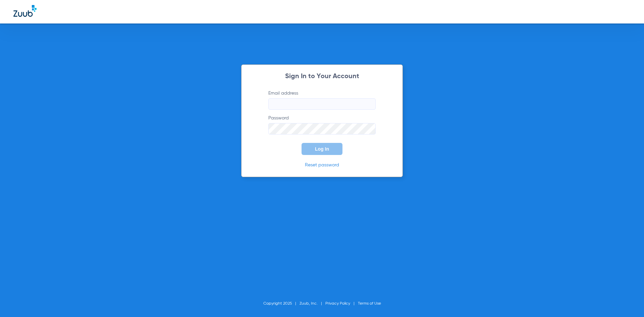 The width and height of the screenshot is (644, 317). I want to click on li: Copyright 2025, so click(282, 303).